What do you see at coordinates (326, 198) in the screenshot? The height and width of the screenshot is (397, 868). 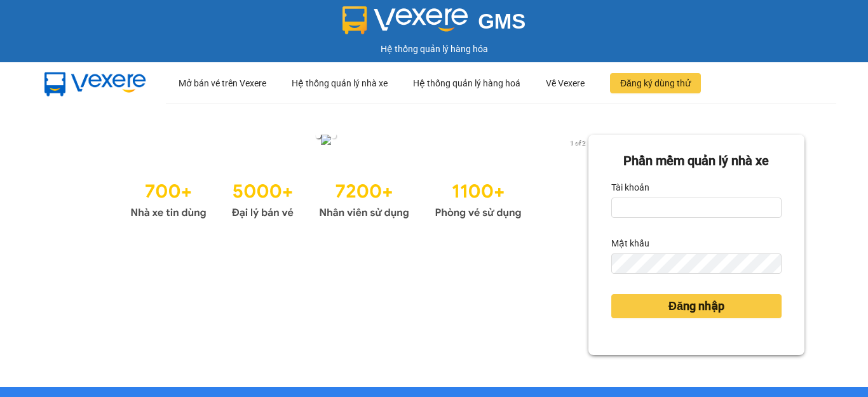 I see `img: Statistics.png` at bounding box center [326, 198].